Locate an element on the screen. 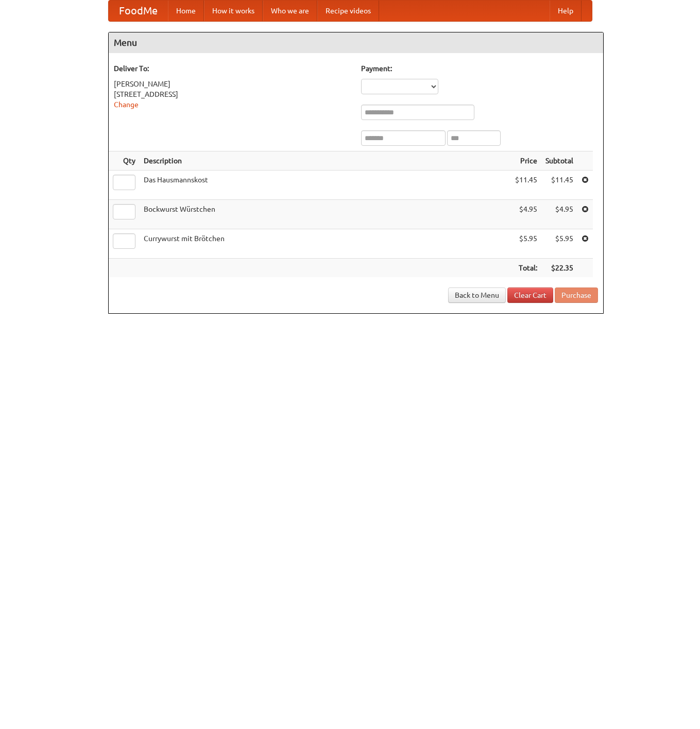 This screenshot has height=729, width=700. a: Help is located at coordinates (566, 11).